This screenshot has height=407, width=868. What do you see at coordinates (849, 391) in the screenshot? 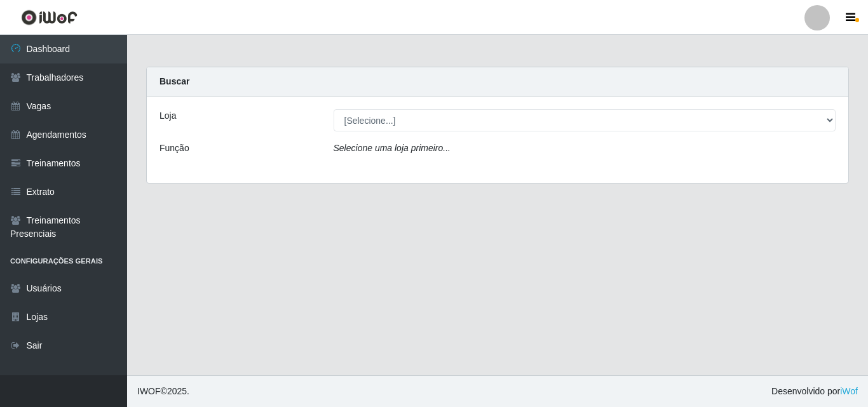
I see `a: iWof` at bounding box center [849, 391].